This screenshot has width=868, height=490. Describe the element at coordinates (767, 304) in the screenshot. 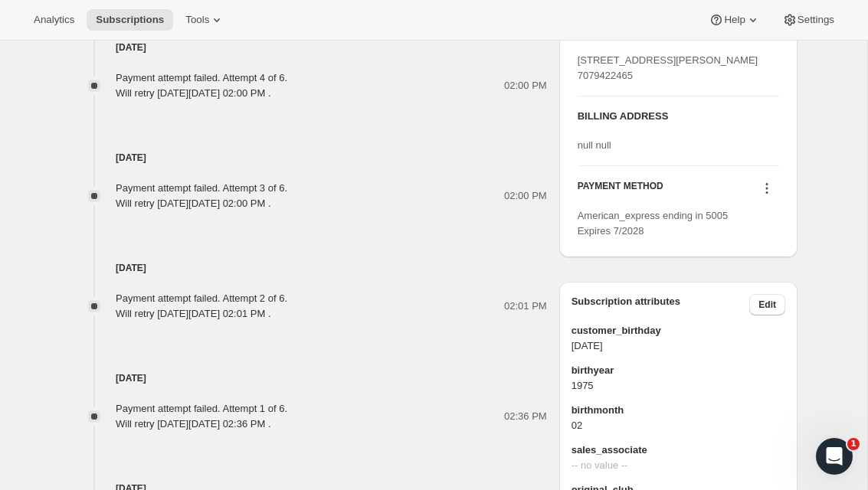

I see `button: Edit` at that location.